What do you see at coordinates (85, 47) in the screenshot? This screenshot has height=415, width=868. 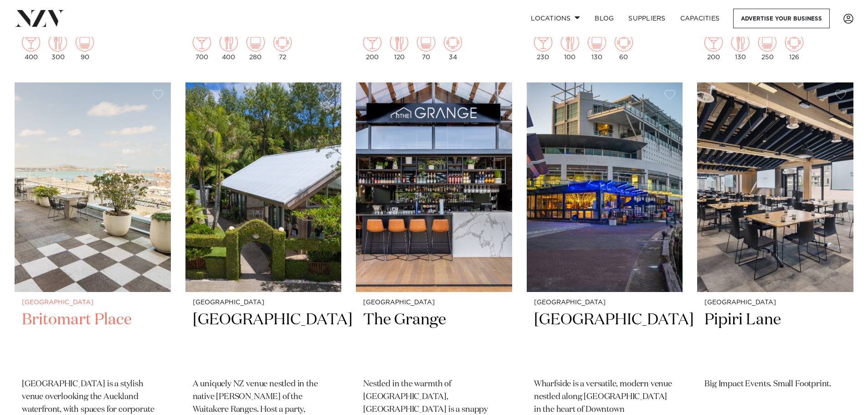 I see `div: 90` at bounding box center [85, 47].